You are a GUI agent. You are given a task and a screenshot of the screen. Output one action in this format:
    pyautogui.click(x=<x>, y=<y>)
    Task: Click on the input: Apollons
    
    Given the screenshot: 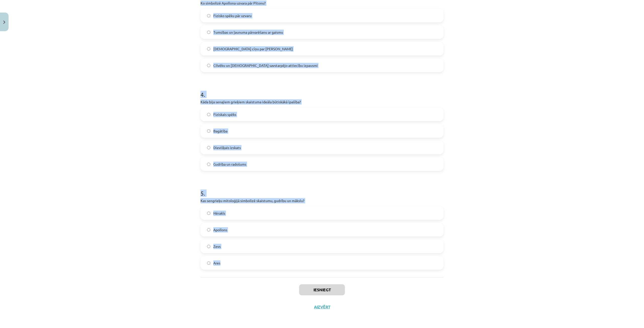 What is the action you would take?
    pyautogui.click(x=209, y=230)
    